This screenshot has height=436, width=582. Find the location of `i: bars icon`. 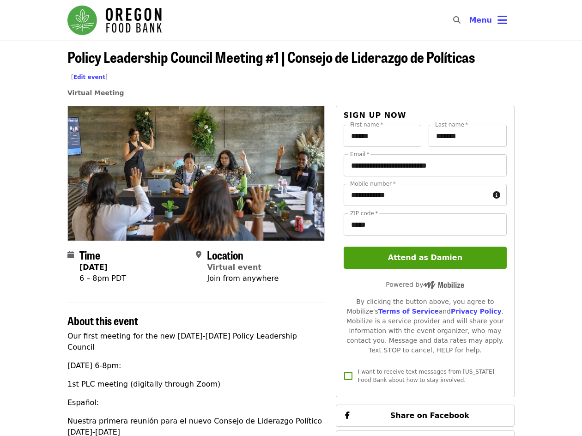

i: bars icon is located at coordinates (502, 20).